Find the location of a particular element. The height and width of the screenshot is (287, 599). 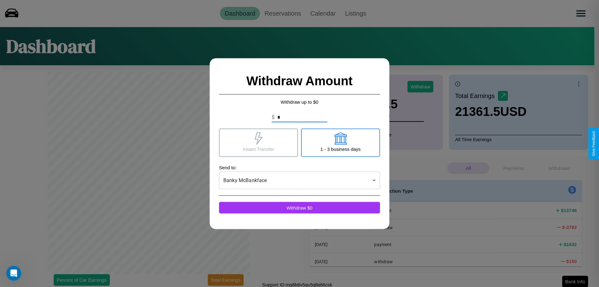

p: 1 - 3 business days is located at coordinates (341, 149).